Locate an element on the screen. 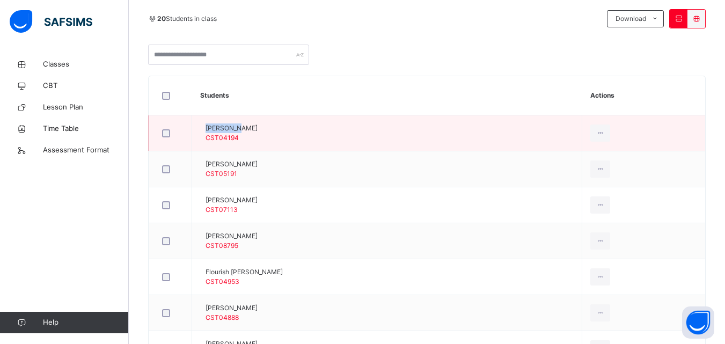 The height and width of the screenshot is (344, 725). span: Download is located at coordinates (631, 19).